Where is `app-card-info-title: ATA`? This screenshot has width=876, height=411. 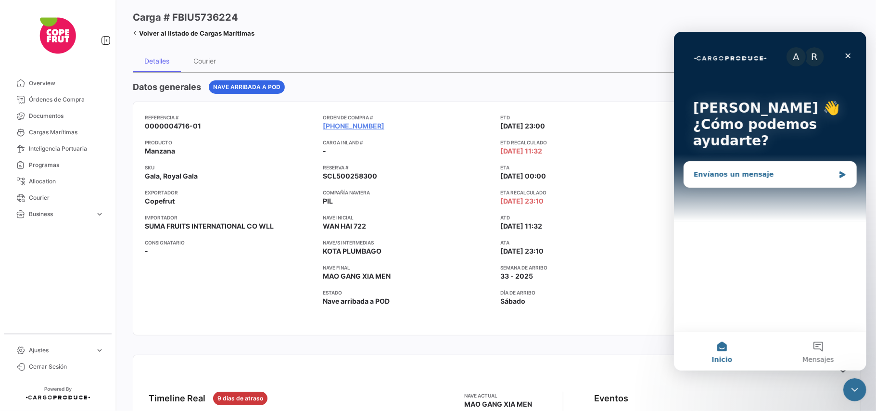
app-card-info-title: ATA is located at coordinates (586, 242).